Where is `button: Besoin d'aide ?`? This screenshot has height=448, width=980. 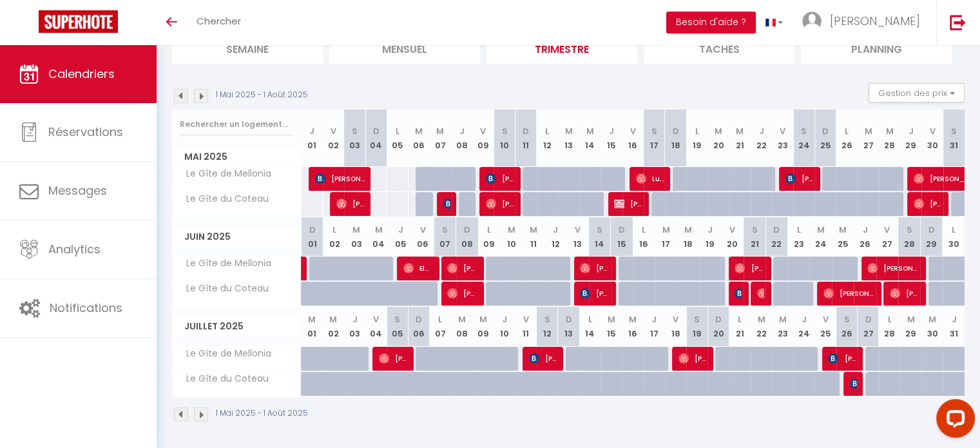
button: Besoin d'aide ? is located at coordinates (711, 23).